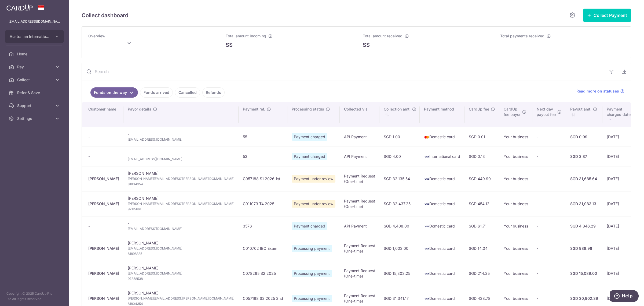 This screenshot has width=644, height=306. What do you see at coordinates (263, 204) in the screenshot?
I see `td: C011073 T4 2025` at bounding box center [263, 204].